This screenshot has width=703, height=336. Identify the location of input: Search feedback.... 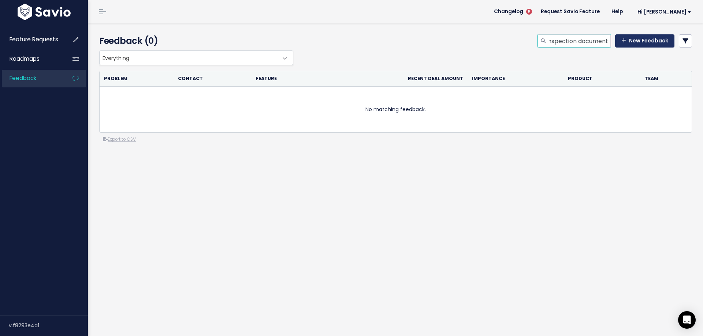
(579, 41).